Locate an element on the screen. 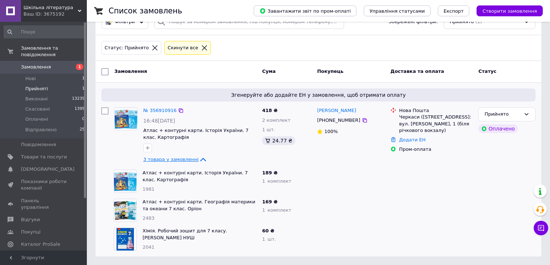 This screenshot has height=265, width=550. span: Прийнято is located at coordinates (462, 22).